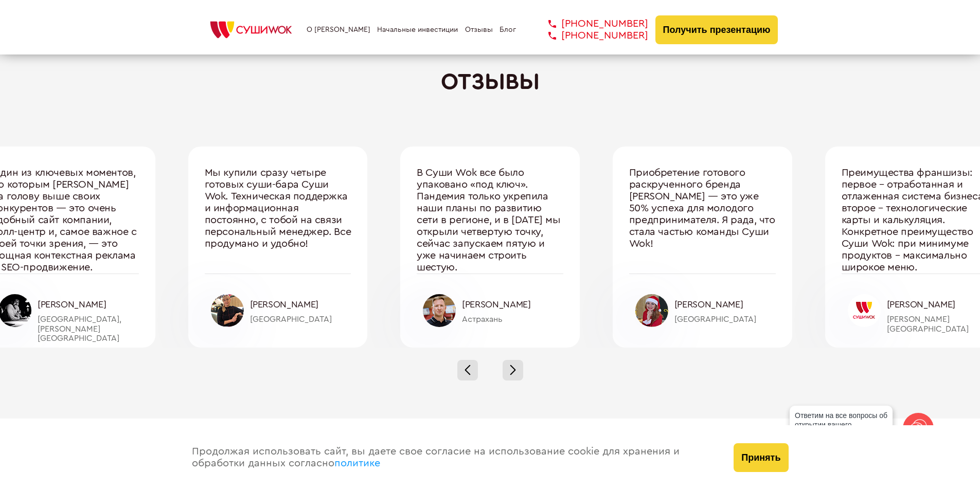 The height and width of the screenshot is (490, 980). Describe the element at coordinates (761, 457) in the screenshot. I see `button: Принять` at that location.